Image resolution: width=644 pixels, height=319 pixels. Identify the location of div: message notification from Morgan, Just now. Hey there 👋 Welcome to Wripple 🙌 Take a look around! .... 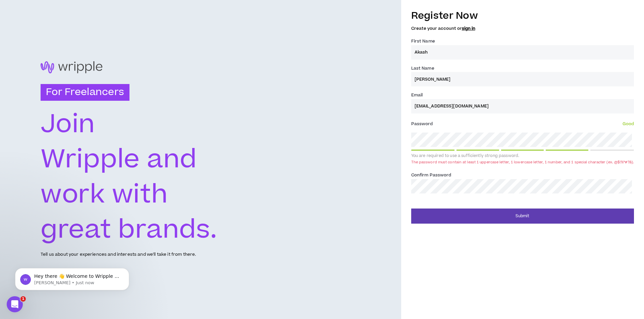
(67, 25).